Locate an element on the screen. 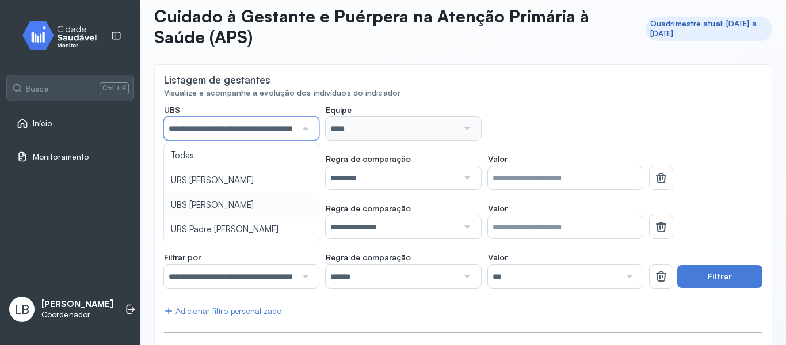 The height and width of the screenshot is (345, 786). a: Início is located at coordinates (70, 123).